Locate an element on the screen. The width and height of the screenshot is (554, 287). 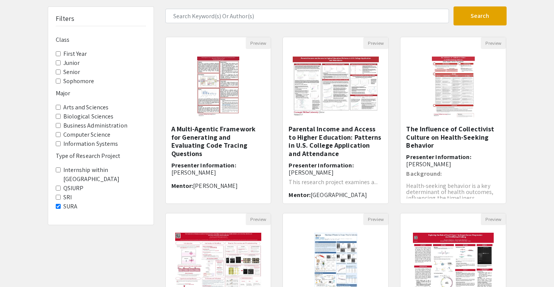
p: This research project examines a... is located at coordinates (336, 182).